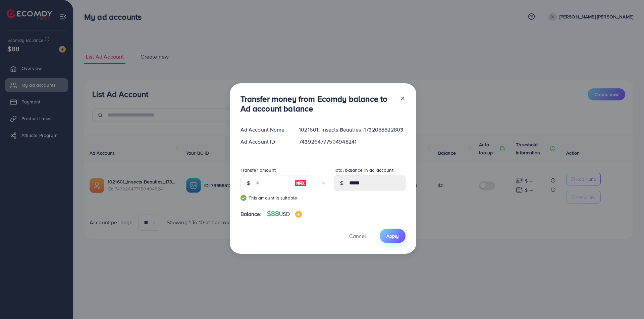  What do you see at coordinates (363, 170) in the screenshot?
I see `label: Total balance in ad account` at bounding box center [363, 170].